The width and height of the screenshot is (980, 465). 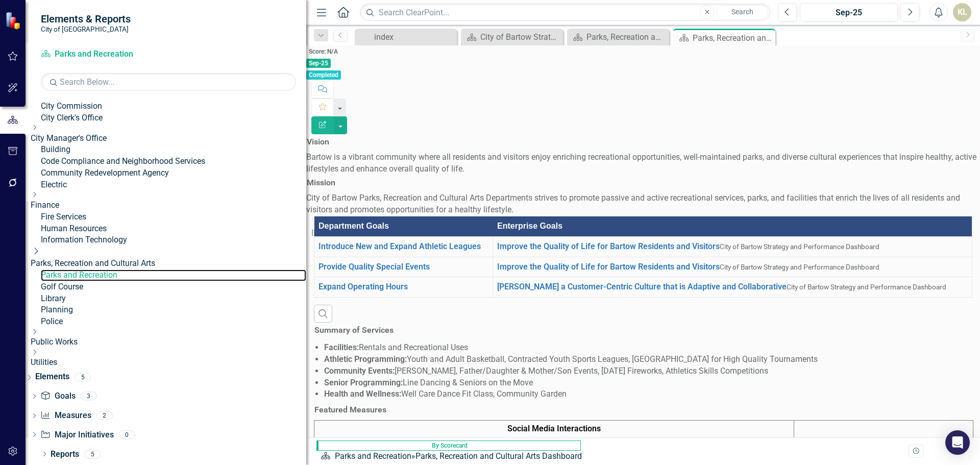 I want to click on div: Enterprise Goals, so click(x=733, y=226).